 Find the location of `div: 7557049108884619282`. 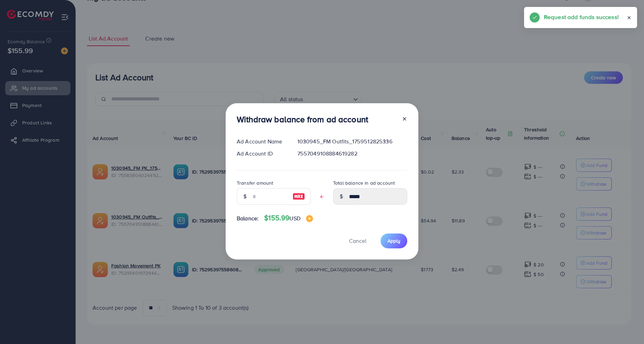

div: 7557049108884619282 is located at coordinates (352, 153).